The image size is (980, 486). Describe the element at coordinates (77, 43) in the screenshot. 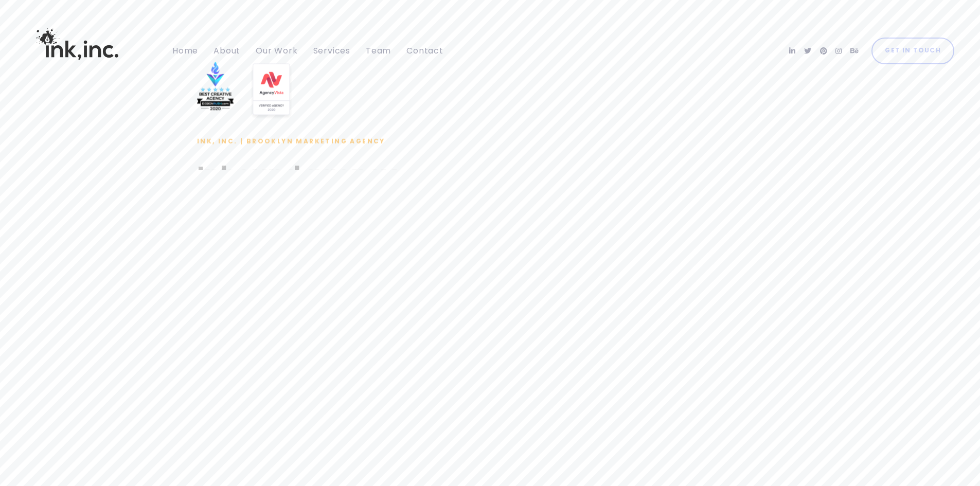

I see `img: Ink, Inc. | Marketing Agency` at that location.